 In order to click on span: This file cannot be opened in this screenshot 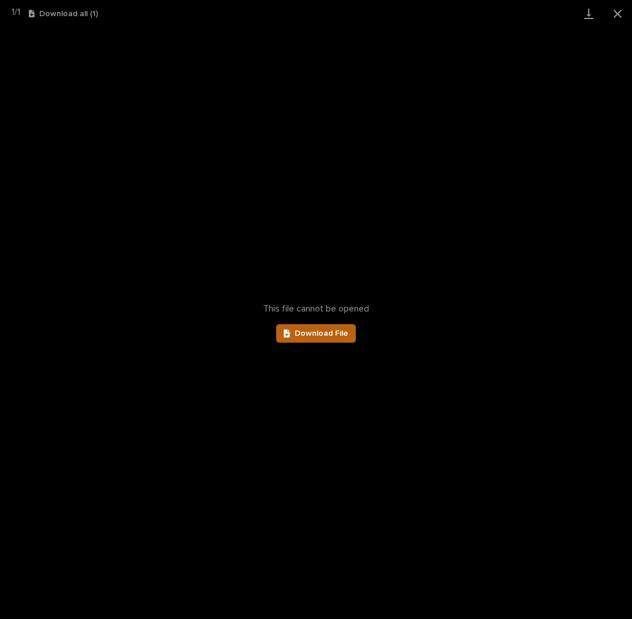, I will do `click(316, 309)`.